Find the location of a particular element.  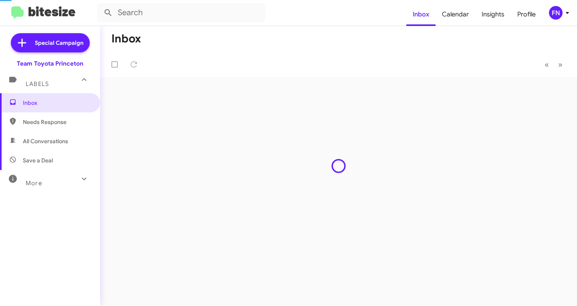

a: Profile is located at coordinates (526, 14).